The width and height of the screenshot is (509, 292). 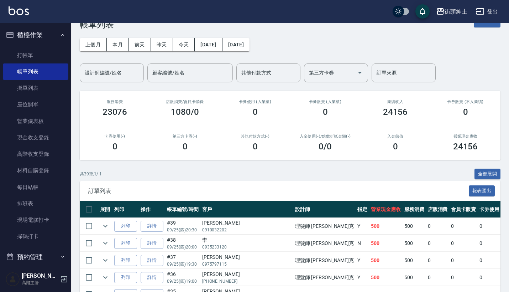 What do you see at coordinates (152, 209) in the screenshot?
I see `th: 操作` at bounding box center [152, 209].